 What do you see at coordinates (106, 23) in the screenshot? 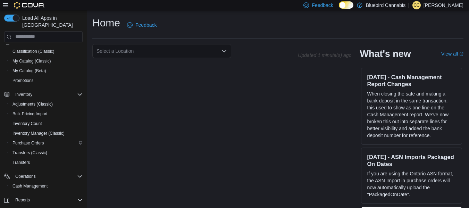
I see `h1: Home` at bounding box center [106, 23].